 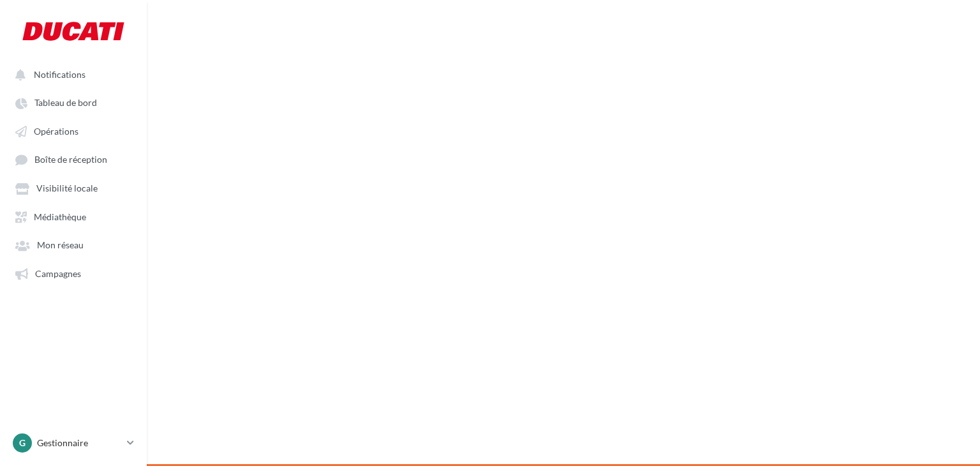 I want to click on span: Opérations, so click(x=56, y=131).